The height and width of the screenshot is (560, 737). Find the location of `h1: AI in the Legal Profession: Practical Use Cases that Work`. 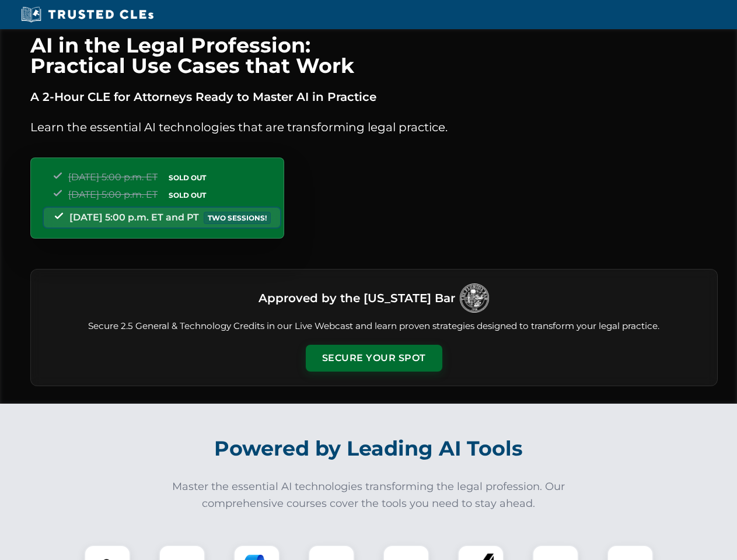

h1: AI in the Legal Profession: Practical Use Cases that Work is located at coordinates (374, 56).